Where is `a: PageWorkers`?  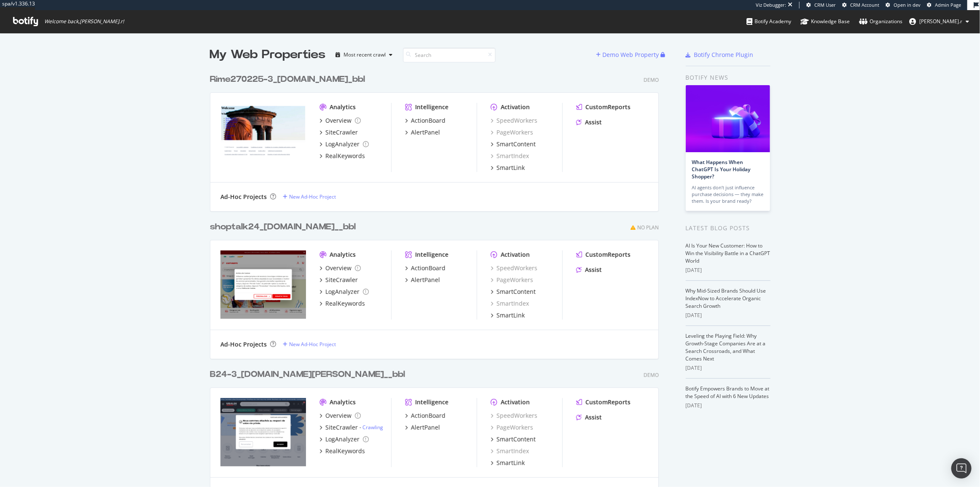
a: PageWorkers is located at coordinates (512, 428).